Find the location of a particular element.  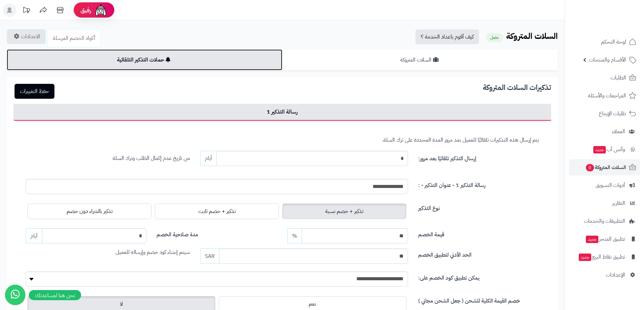

span: وآتس آب is located at coordinates (609, 149).